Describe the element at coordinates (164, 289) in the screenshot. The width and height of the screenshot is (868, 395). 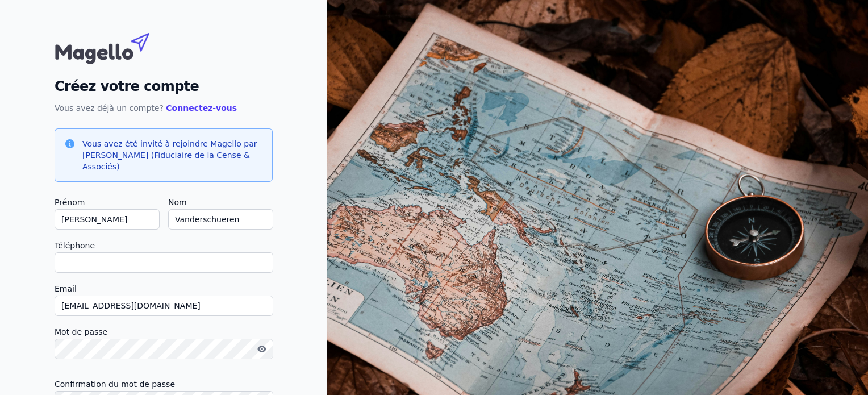
I see `label: Email` at that location.